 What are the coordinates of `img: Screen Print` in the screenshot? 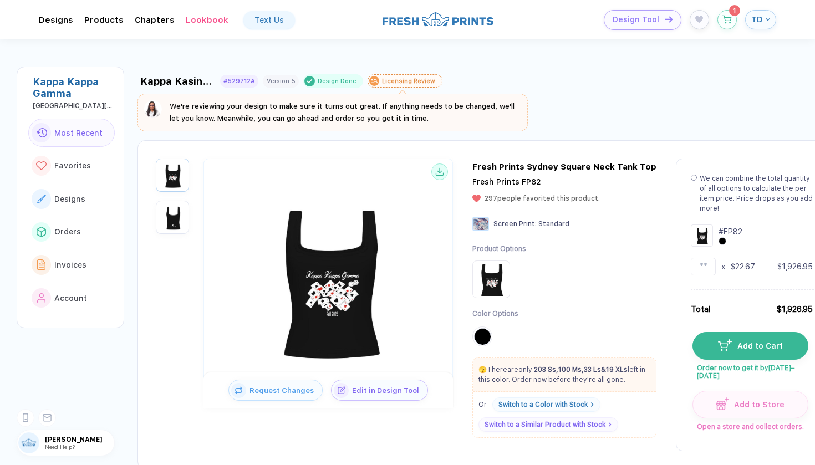 It's located at (481, 224).